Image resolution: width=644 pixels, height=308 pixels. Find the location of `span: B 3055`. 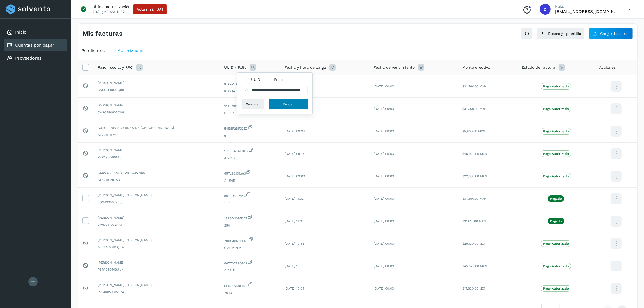

span: B 3055 is located at coordinates (250, 113).